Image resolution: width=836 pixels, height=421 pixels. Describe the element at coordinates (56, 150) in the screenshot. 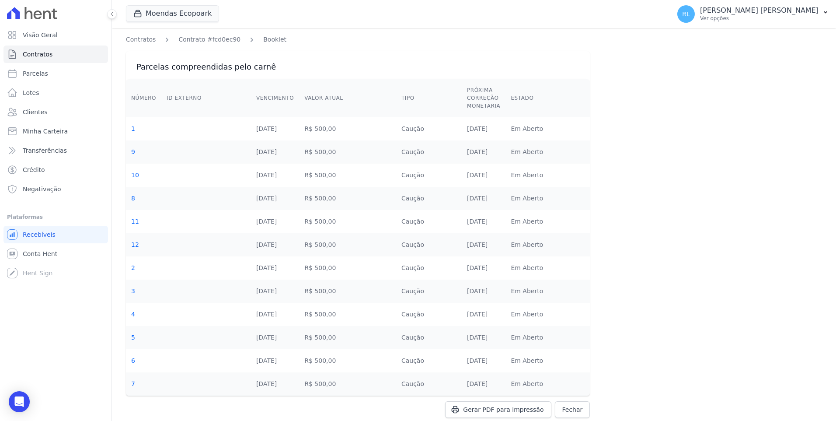

I see `a: Transferências` at that location.